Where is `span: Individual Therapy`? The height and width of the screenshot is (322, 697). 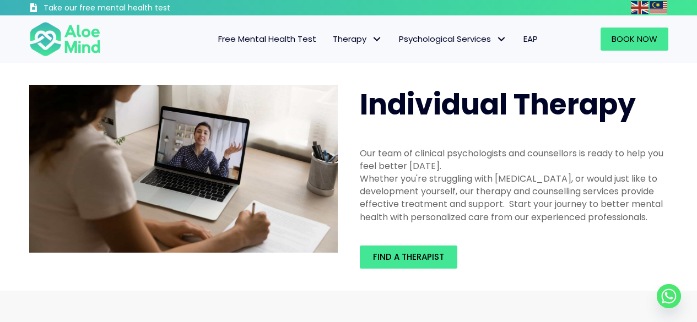 span: Individual Therapy is located at coordinates (497, 104).